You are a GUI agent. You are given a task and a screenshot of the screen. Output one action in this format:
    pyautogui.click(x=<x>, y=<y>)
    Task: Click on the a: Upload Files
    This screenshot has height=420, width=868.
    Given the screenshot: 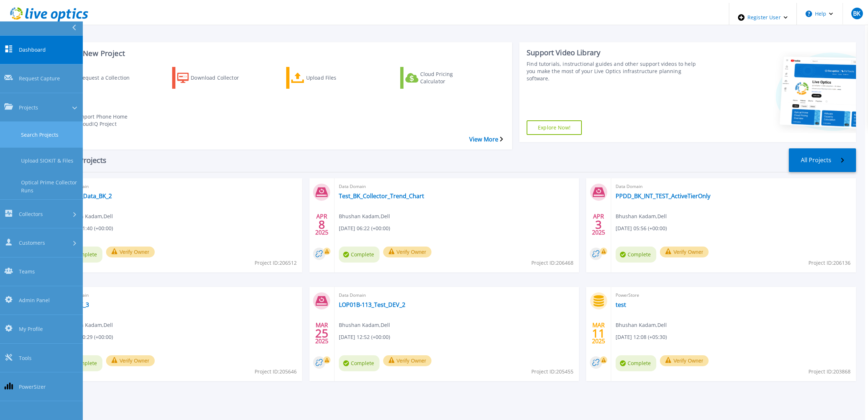 What is the action you would take?
    pyautogui.click(x=330, y=78)
    